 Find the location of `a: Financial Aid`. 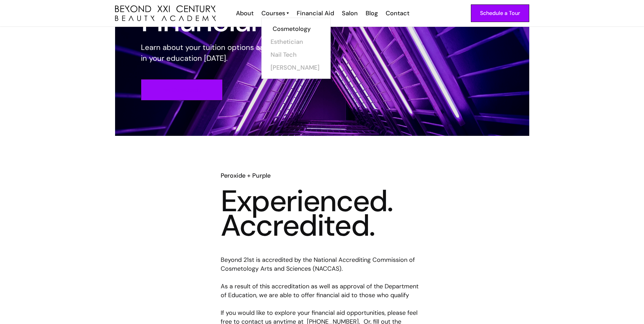

a: Financial Aid is located at coordinates (314, 14).